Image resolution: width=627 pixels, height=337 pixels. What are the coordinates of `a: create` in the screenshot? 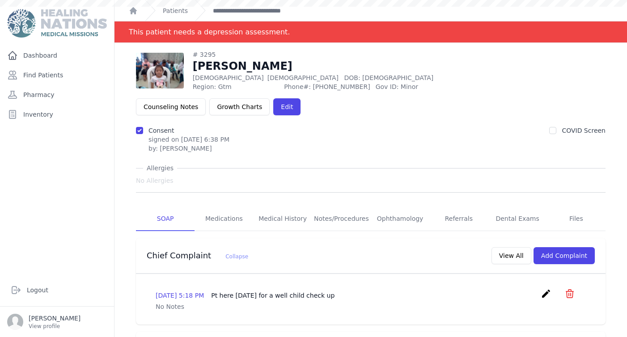 It's located at (547, 297).